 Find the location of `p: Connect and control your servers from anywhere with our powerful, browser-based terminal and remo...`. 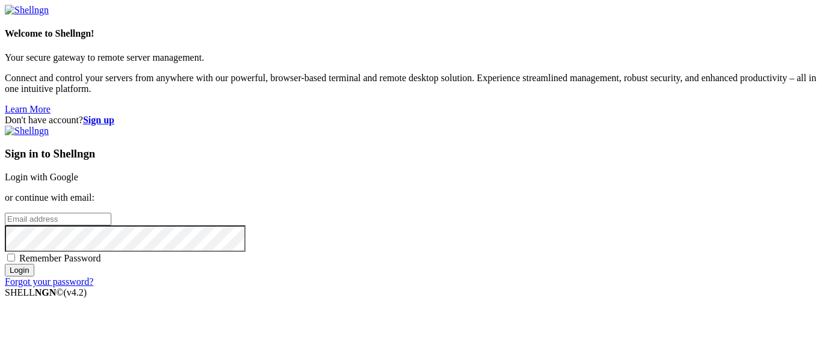

p: Connect and control your servers from anywhere with our powerful, browser-based terminal and remo... is located at coordinates (411, 84).